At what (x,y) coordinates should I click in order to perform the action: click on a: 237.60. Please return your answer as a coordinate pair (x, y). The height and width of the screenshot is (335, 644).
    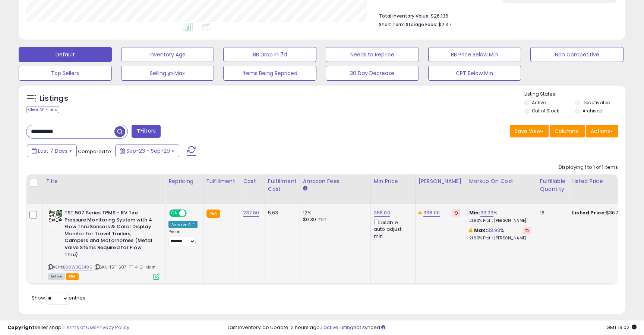
    Looking at the image, I should click on (251, 213).